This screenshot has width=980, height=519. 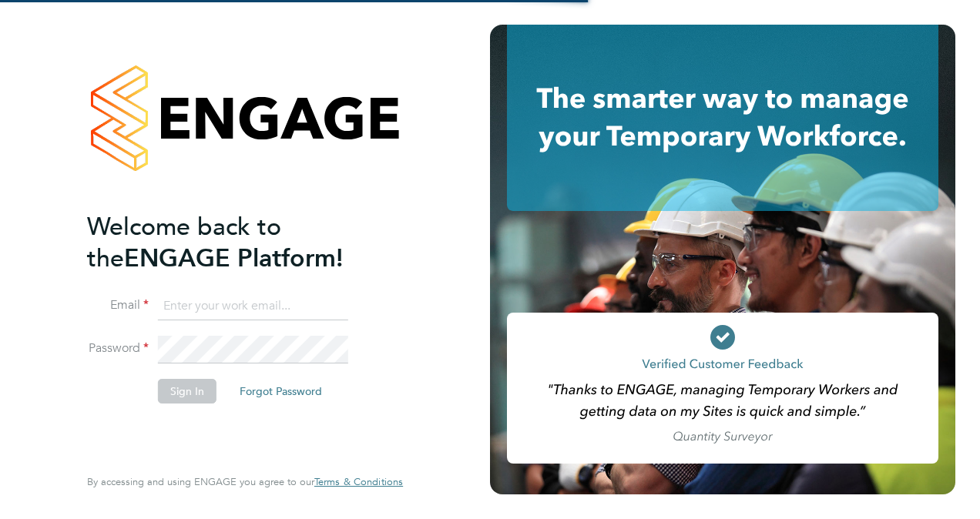 I want to click on label: Password, so click(x=118, y=348).